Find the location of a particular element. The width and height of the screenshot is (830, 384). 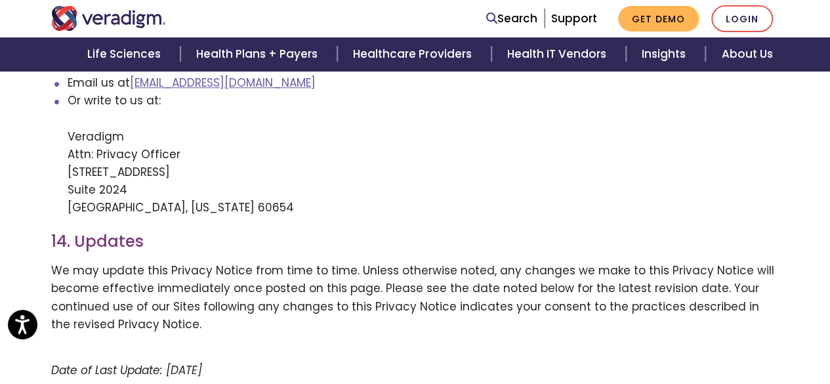

li: Email us at is located at coordinates (423, 83).